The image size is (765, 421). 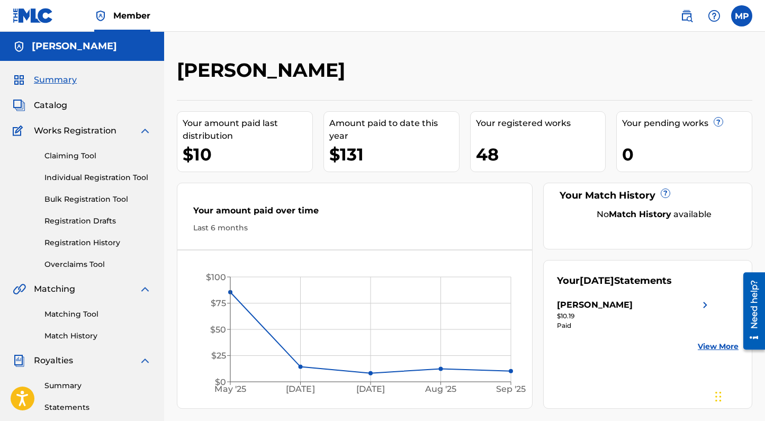 What do you see at coordinates (19, 47) in the screenshot?
I see `img: Accounts` at bounding box center [19, 47].